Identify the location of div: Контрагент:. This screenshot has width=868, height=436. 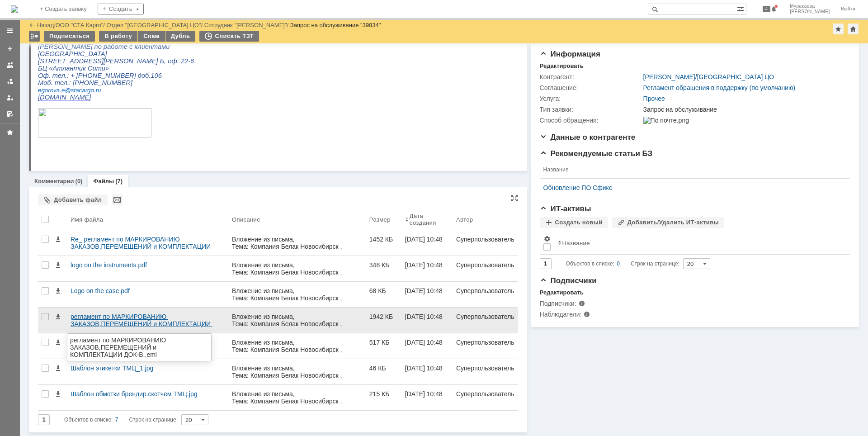
(591, 77).